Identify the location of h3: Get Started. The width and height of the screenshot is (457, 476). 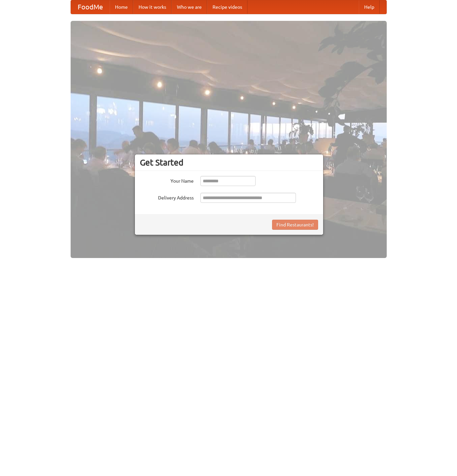
(229, 163).